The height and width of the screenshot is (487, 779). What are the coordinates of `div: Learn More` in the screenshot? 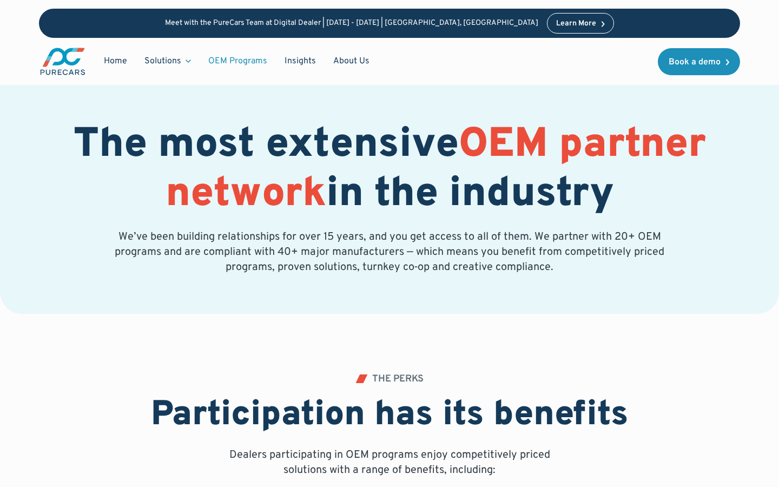 It's located at (576, 24).